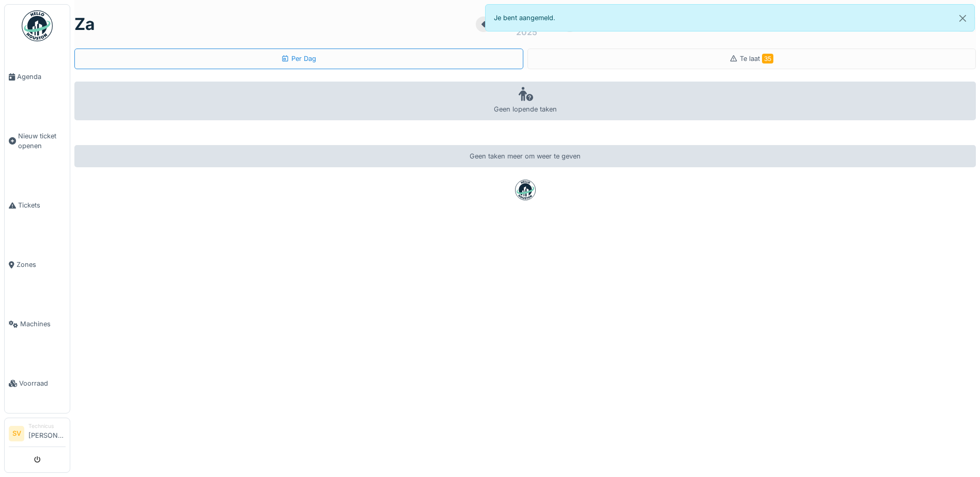 Image resolution: width=980 pixels, height=477 pixels. Describe the element at coordinates (42, 77) in the screenshot. I see `span: Agenda` at that location.